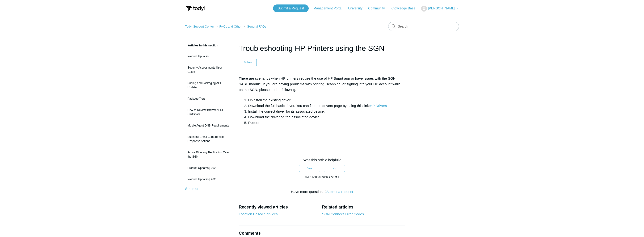 This screenshot has width=644, height=237. What do you see at coordinates (202, 45) in the screenshot?
I see `span: Articles in this section` at bounding box center [202, 45].